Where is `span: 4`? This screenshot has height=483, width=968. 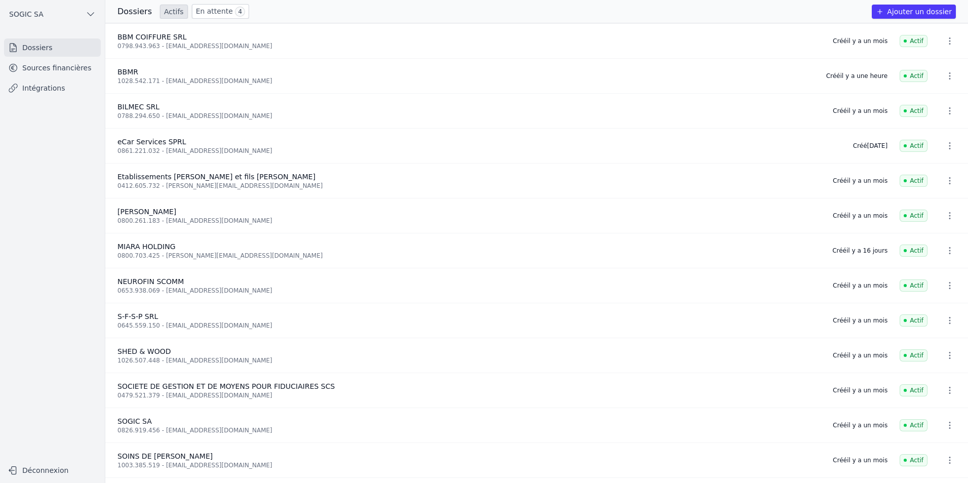 span: 4 is located at coordinates (240, 12).